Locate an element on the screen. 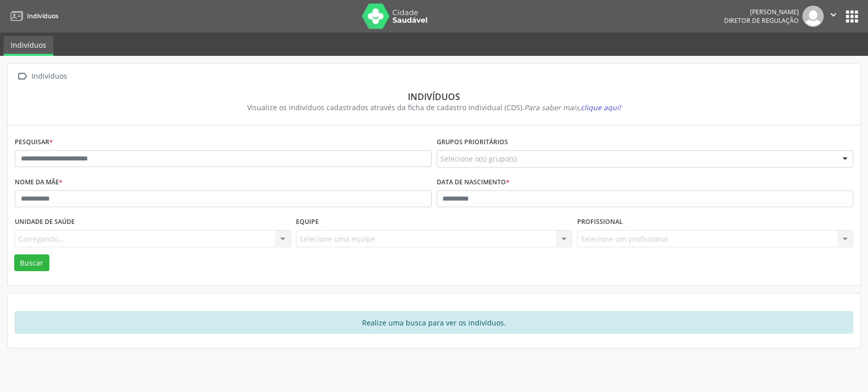 The image size is (868, 392). label: Unidade de saúde is located at coordinates (45, 222).